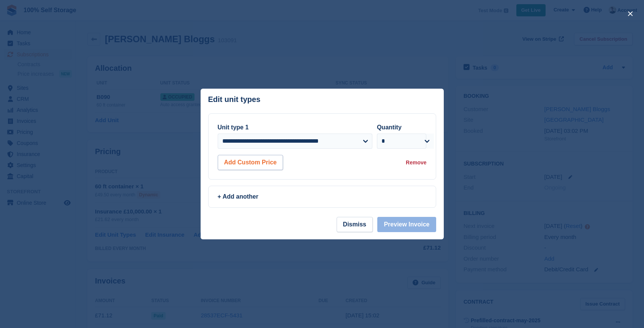  Describe the element at coordinates (323, 197) in the screenshot. I see `a: + Add another` at that location.